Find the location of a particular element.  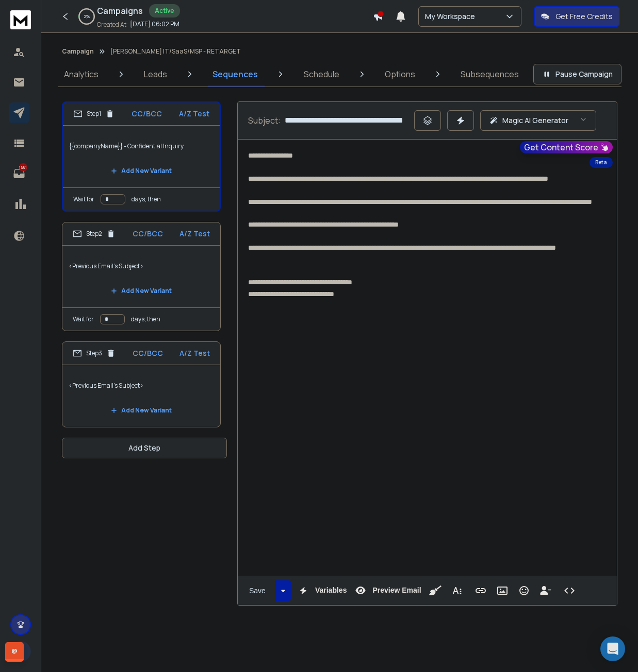

li: Step1CC/BCCA/Z Test{{companyName}} - Confidential InquiryAdd New VariantWait fordays, then is located at coordinates (141, 156).